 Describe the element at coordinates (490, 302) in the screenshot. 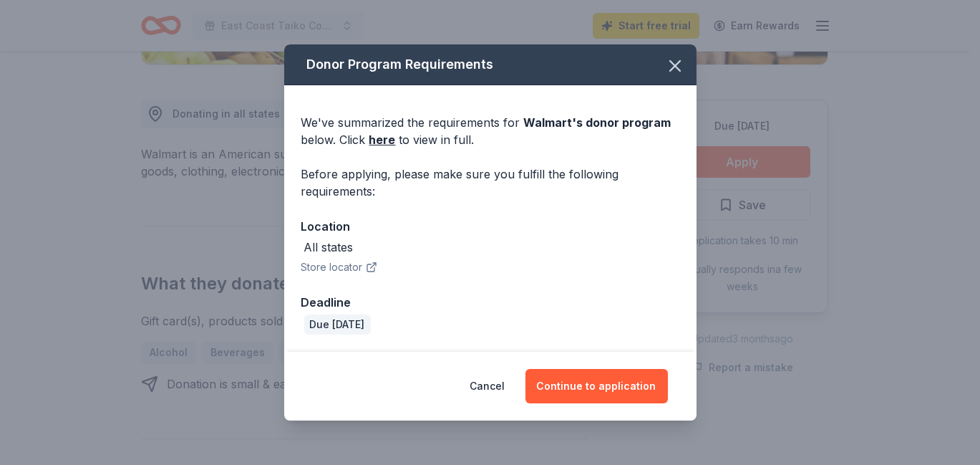

I see `div: Deadline` at that location.